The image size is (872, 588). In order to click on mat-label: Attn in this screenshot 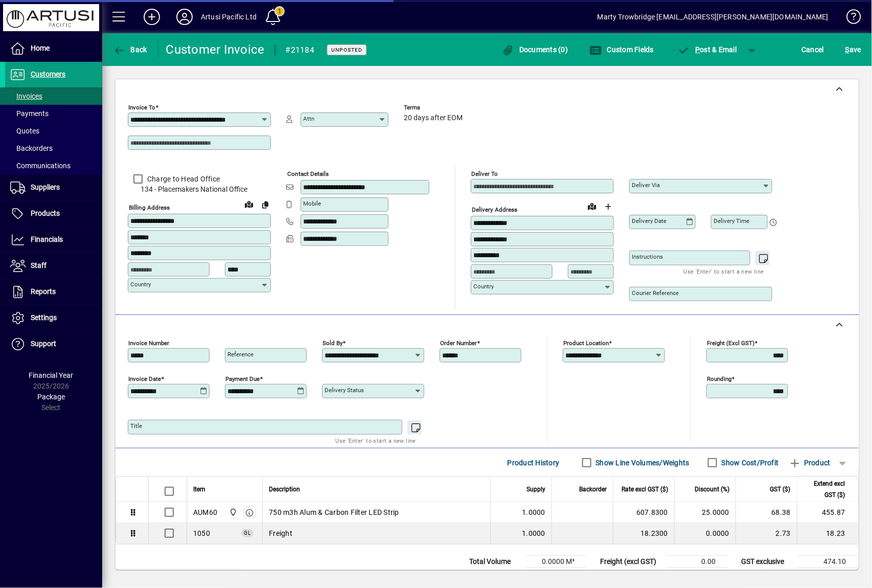, I will do `click(309, 118)`.